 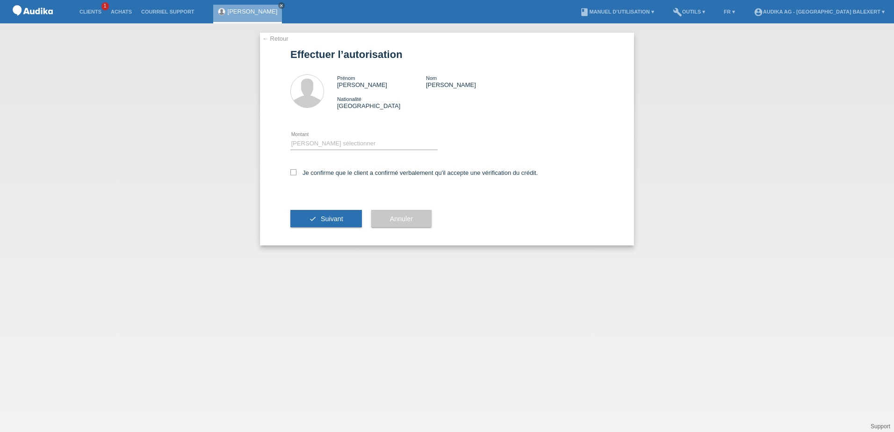 What do you see at coordinates (616, 12) in the screenshot?
I see `a: bookManuel d’utilisation ▾` at bounding box center [616, 12].